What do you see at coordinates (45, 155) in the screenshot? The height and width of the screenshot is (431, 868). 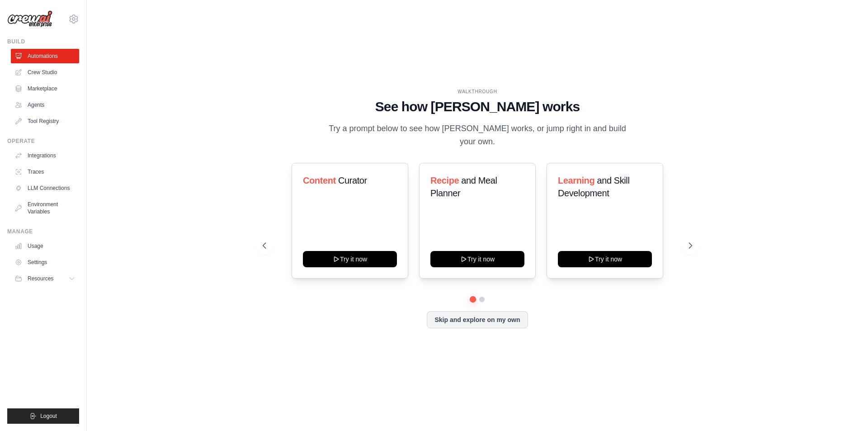 I see `a: Integrations` at bounding box center [45, 155].